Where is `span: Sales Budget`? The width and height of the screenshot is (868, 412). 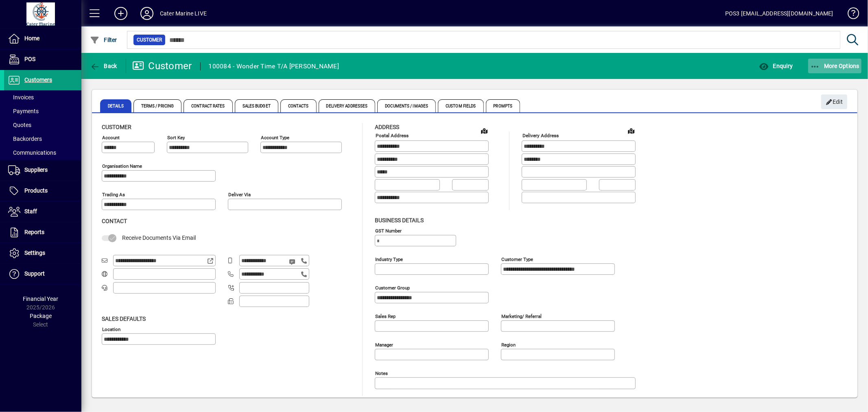
span: Sales Budget is located at coordinates (256, 106).